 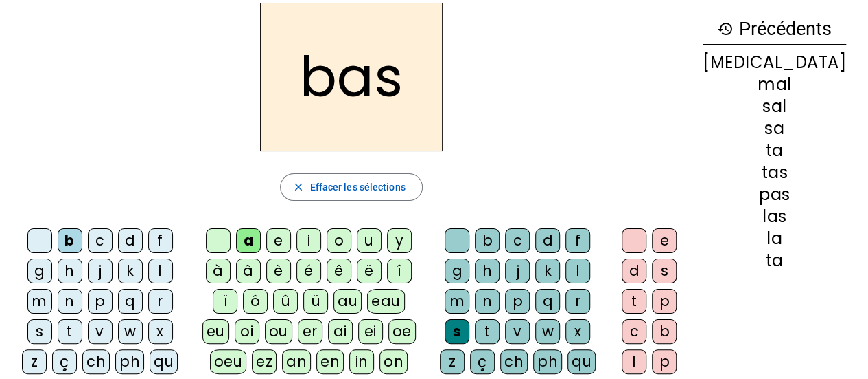 I want to click on div: an, so click(x=296, y=361).